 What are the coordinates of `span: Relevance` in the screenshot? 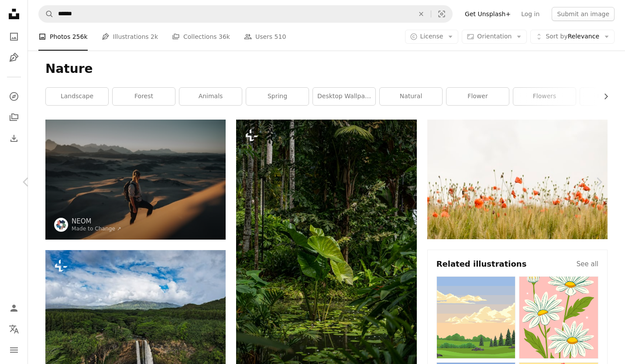 It's located at (572, 37).